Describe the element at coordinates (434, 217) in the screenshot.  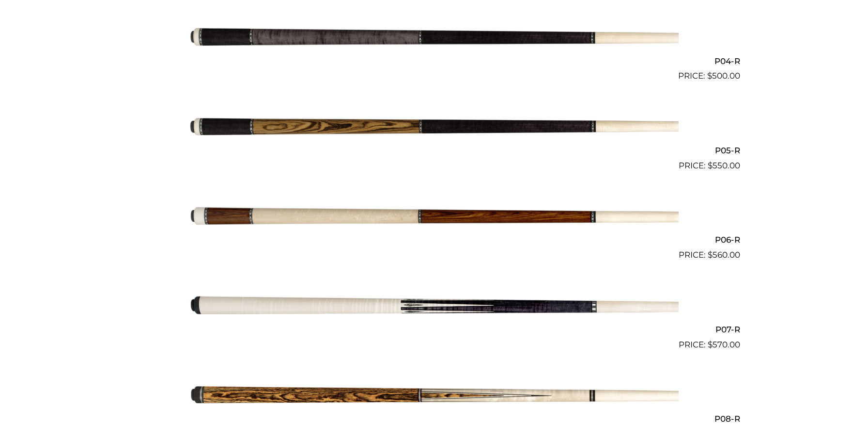
I see `img: P06-R` at that location.